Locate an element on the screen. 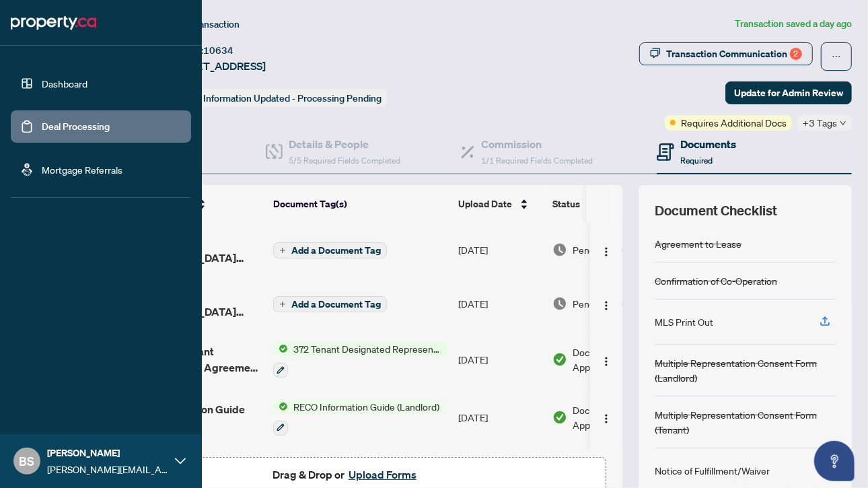  span: 10634 is located at coordinates (218, 50).